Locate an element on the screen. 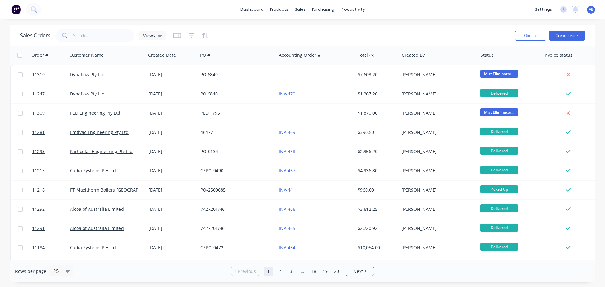 This screenshot has height=287, width=605. a: 11215 is located at coordinates (51, 171).